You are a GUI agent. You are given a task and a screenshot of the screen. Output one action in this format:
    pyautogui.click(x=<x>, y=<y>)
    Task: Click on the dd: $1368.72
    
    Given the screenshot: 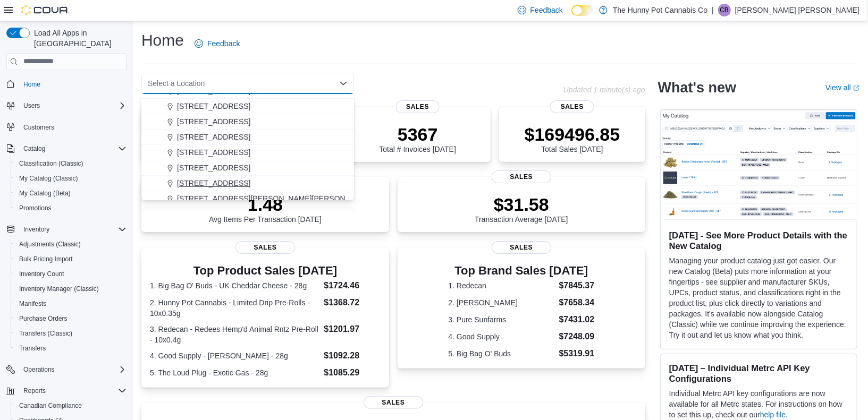 What is the action you would take?
    pyautogui.click(x=352, y=303)
    